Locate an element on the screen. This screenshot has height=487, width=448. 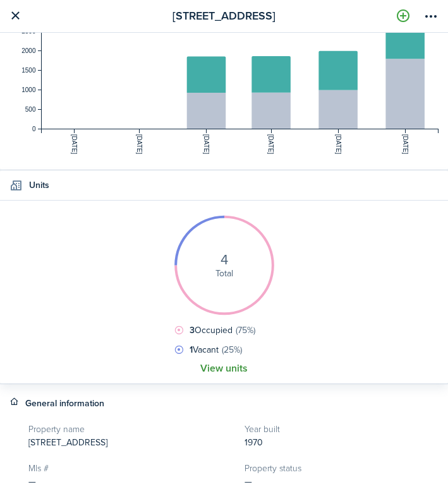
tspan: 1500 is located at coordinates (28, 70).